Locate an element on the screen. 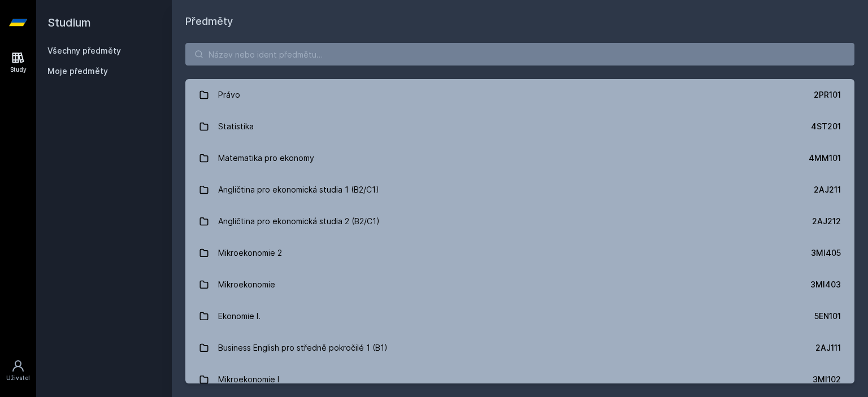 The image size is (868, 397). h1: Předměty is located at coordinates (519, 22).